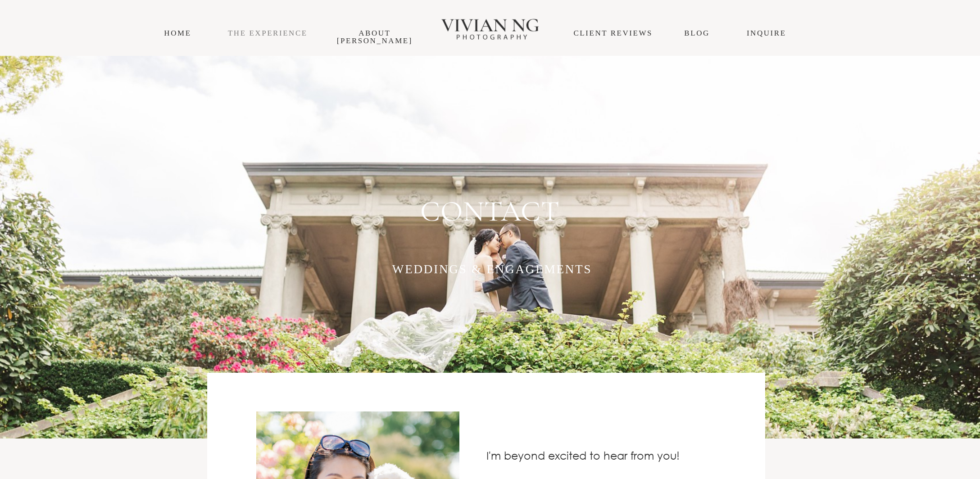 The width and height of the screenshot is (980, 479). What do you see at coordinates (267, 32) in the screenshot?
I see `a: THE EXPERIENCE` at bounding box center [267, 32].